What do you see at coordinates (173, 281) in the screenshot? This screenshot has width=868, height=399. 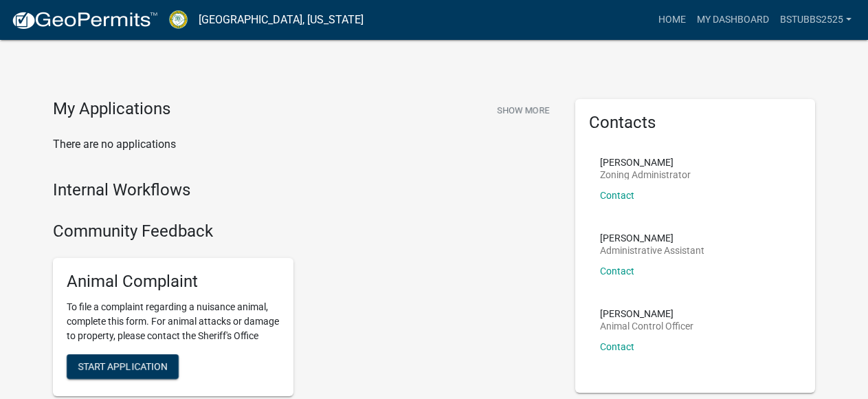 I see `h5: Animal Complaint` at bounding box center [173, 281].